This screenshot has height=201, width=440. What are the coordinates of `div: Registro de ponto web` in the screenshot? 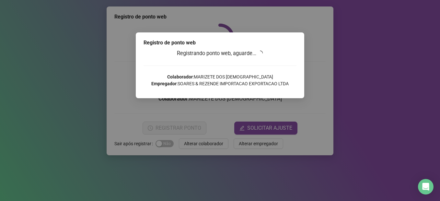 It's located at (220, 43).